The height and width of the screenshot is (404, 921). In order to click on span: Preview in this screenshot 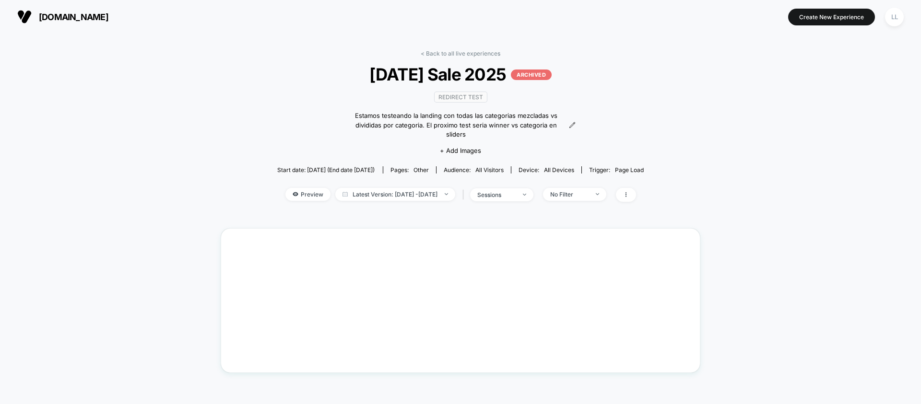, I will do `click(308, 194)`.